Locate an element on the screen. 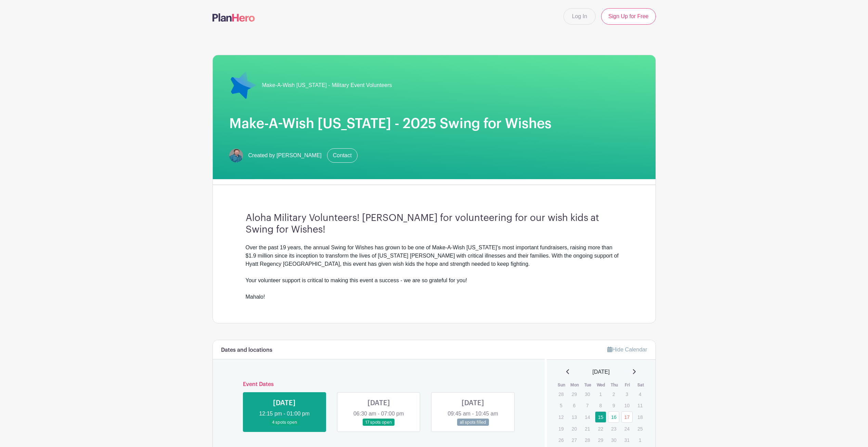  h6: Dates and locations is located at coordinates (246, 350).